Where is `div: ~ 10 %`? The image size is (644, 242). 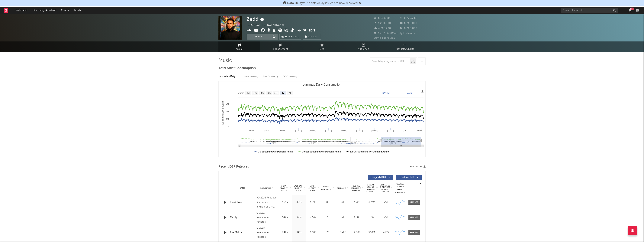 div: ~ 10 % is located at coordinates (386, 232).